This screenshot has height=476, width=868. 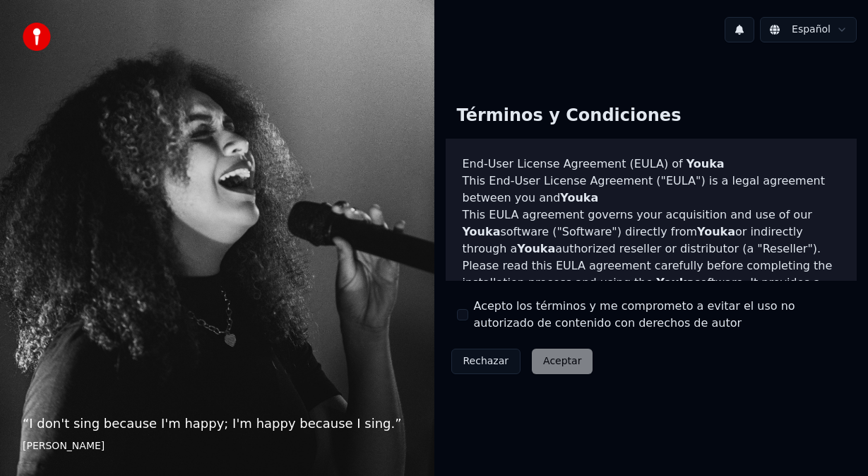 I want to click on img: youka, so click(x=36, y=36).